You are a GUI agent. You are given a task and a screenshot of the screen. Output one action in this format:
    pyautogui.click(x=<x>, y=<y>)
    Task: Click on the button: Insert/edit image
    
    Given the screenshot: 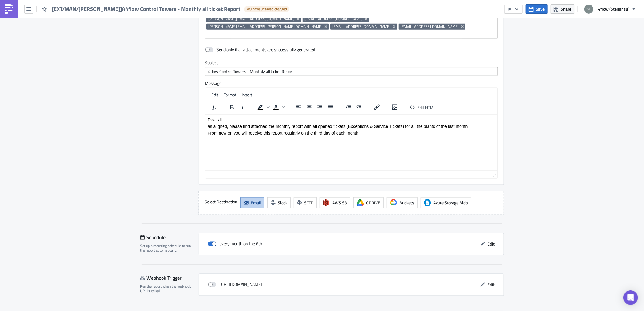 What is the action you would take?
    pyautogui.click(x=394, y=107)
    